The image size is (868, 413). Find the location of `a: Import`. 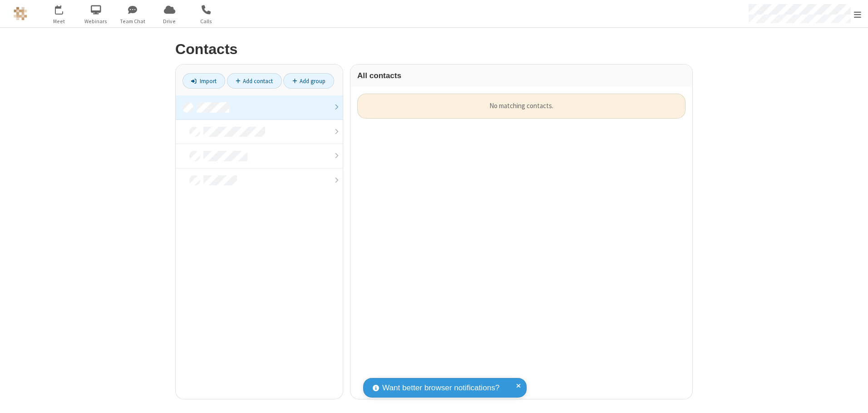

a: Import is located at coordinates (204, 81).